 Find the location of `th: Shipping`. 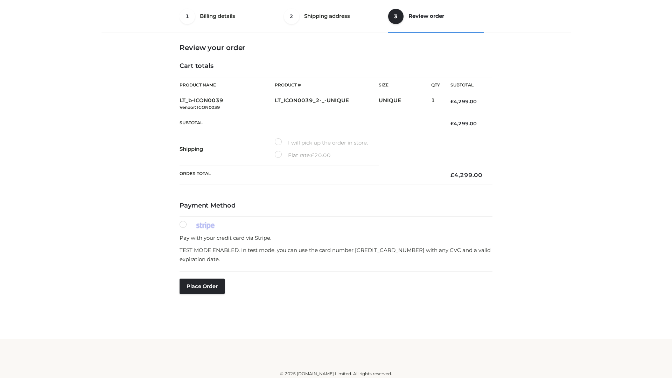

th: Shipping is located at coordinates (227, 149).